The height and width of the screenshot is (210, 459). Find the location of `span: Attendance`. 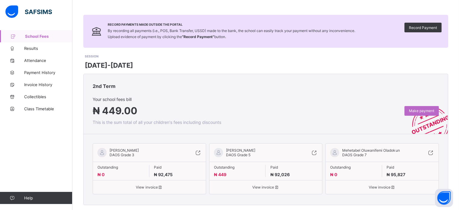

span: Attendance is located at coordinates (48, 60).